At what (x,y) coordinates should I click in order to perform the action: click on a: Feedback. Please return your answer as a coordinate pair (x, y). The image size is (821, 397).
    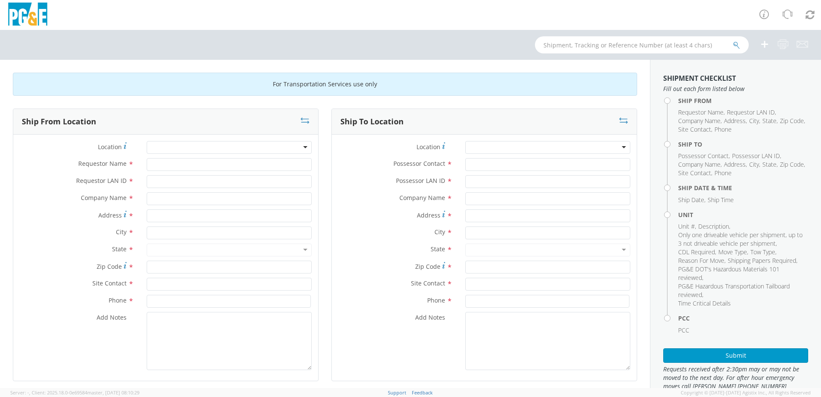
    Looking at the image, I should click on (422, 392).